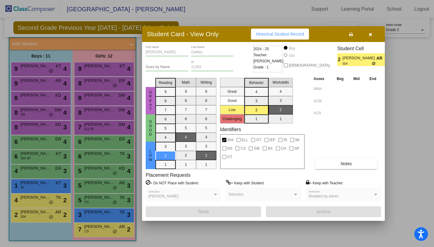 The height and width of the screenshot is (247, 434). What do you see at coordinates (204, 211) in the screenshot?
I see `span: Save` at bounding box center [204, 211].